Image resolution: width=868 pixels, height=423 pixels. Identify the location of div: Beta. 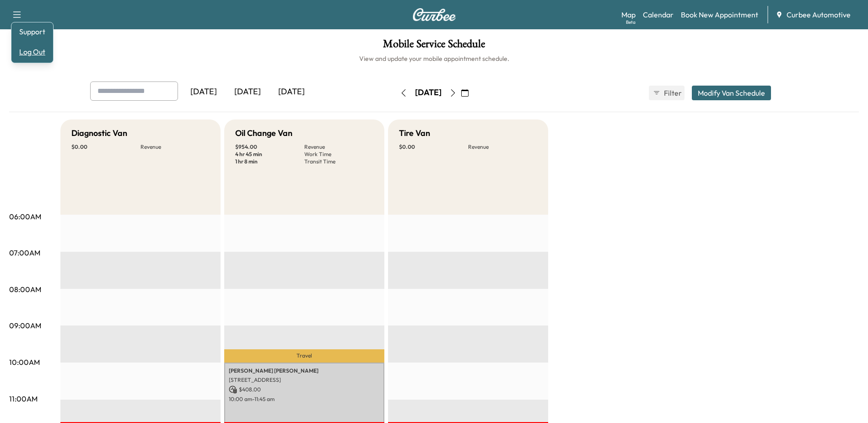
(631, 22).